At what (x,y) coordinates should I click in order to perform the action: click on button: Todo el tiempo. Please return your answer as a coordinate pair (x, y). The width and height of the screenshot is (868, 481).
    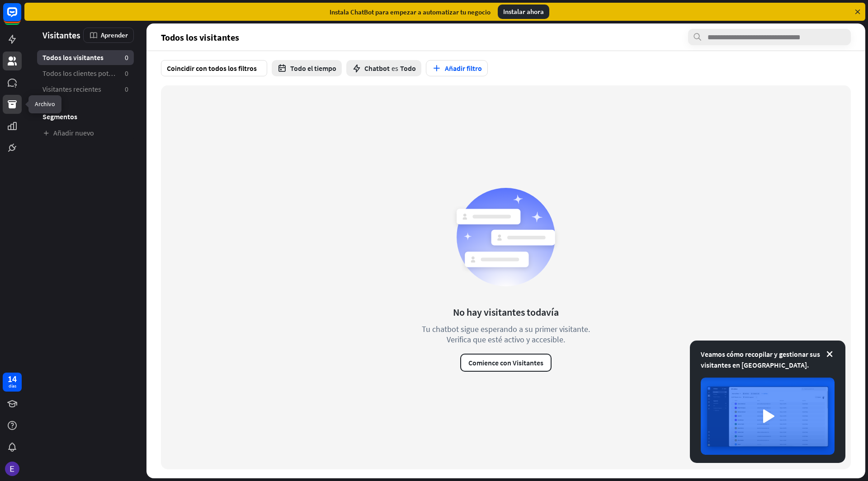
    Looking at the image, I should click on (306, 68).